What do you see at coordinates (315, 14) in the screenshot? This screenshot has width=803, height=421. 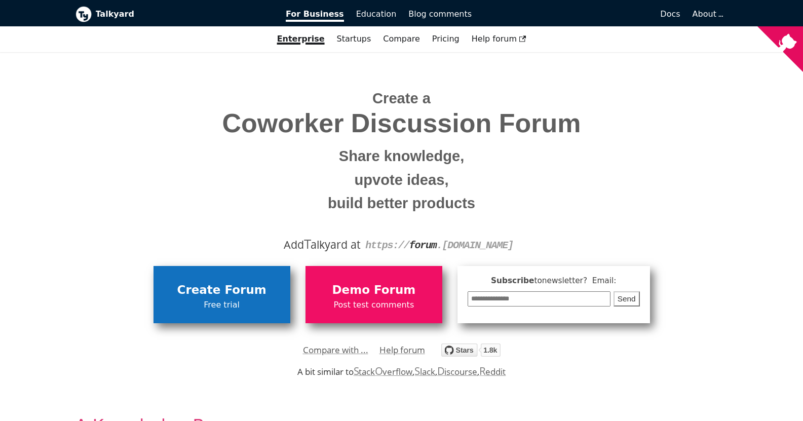 I see `a: For Business` at bounding box center [315, 14].